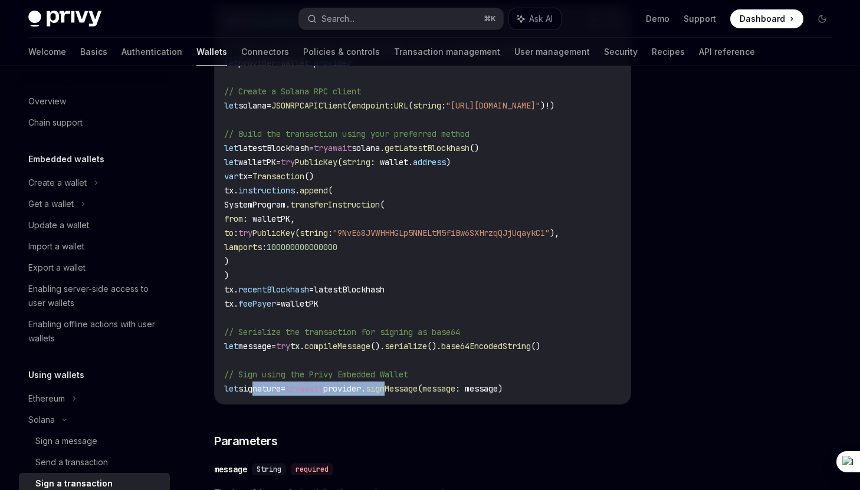 Image resolution: width=860 pixels, height=490 pixels. I want to click on a: API reference, so click(727, 52).